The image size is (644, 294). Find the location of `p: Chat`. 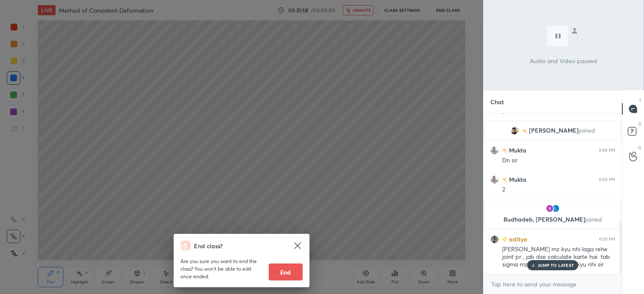

p: Chat is located at coordinates (497, 102).